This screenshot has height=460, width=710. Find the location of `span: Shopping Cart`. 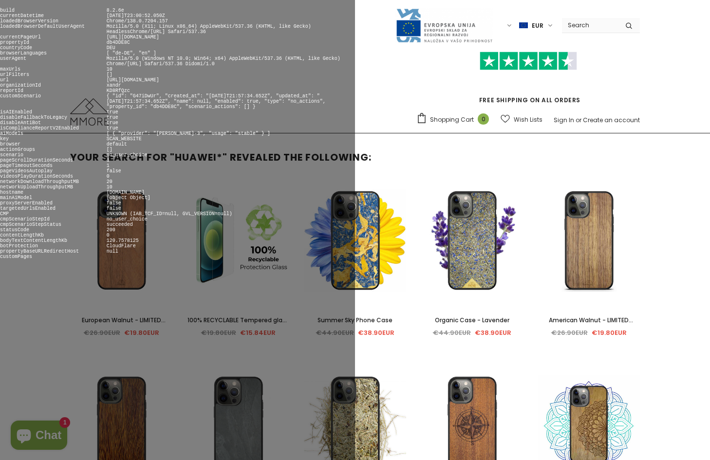

span: Shopping Cart is located at coordinates (452, 120).